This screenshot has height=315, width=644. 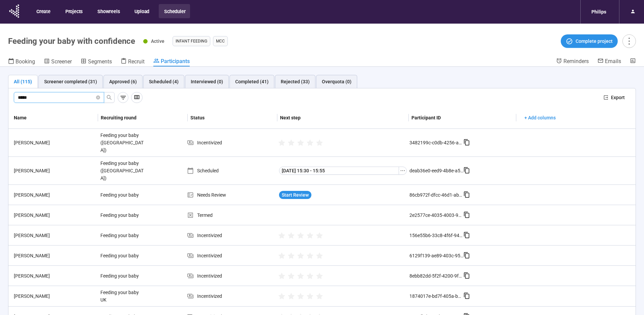 What do you see at coordinates (99, 98) in the screenshot?
I see `span: close-circle` at bounding box center [99, 98].